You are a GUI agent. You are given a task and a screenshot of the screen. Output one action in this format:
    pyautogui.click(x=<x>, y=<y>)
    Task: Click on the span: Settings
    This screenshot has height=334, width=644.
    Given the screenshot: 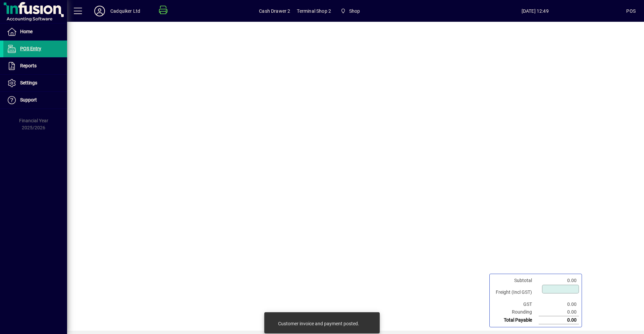 What is the action you would take?
    pyautogui.click(x=28, y=83)
    